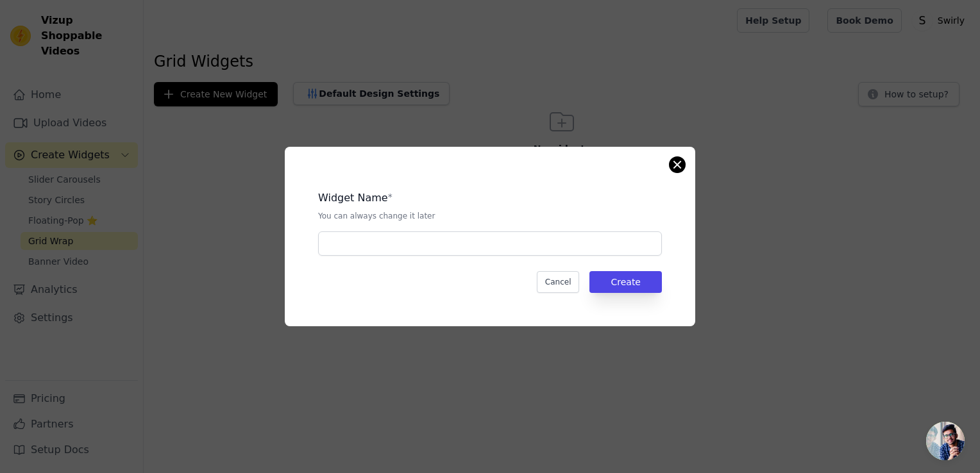  I want to click on button: Close modal, so click(677, 165).